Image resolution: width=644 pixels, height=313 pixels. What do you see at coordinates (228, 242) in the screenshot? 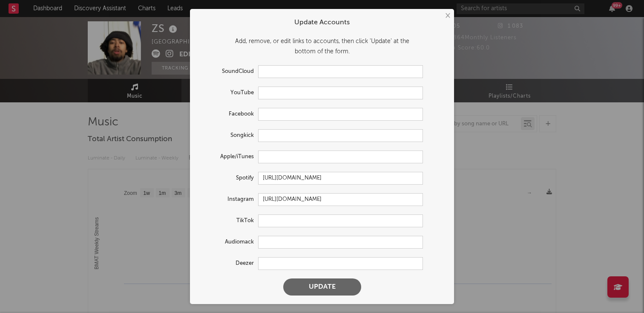
I see `label: Audiomack` at bounding box center [228, 242].